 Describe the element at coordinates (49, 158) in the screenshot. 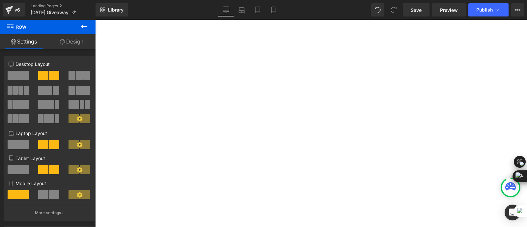

I see `p: Tablet Layout` at that location.